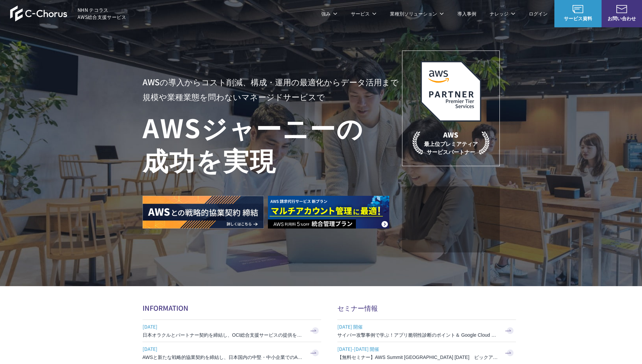 Image resolution: width=642 pixels, height=364 pixels. I want to click on img: お問い合わせ, so click(622, 9).